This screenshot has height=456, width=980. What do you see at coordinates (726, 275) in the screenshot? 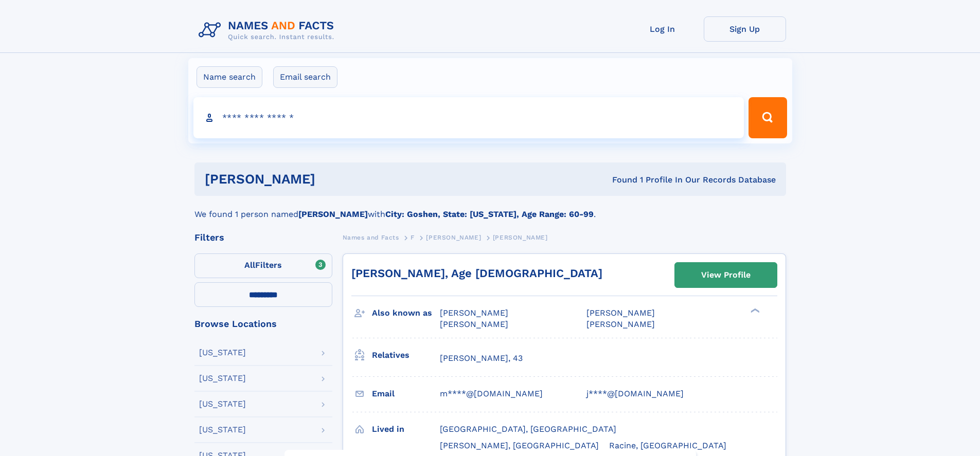
I see `a: View Profile` at bounding box center [726, 275].